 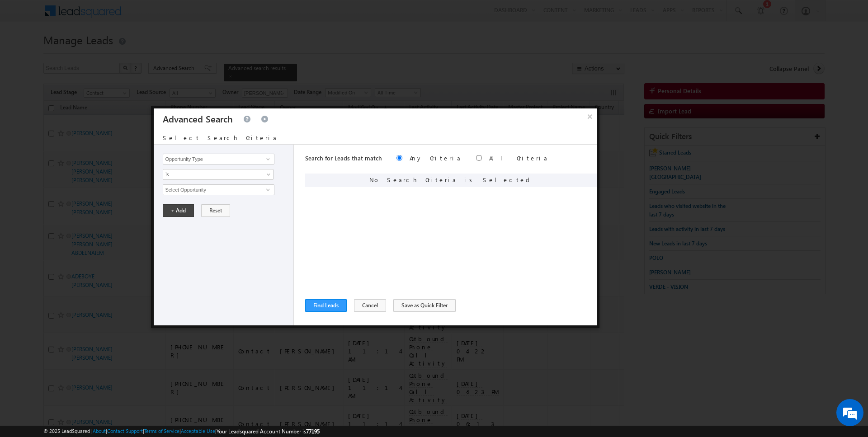 I want to click on a: About, so click(x=99, y=431).